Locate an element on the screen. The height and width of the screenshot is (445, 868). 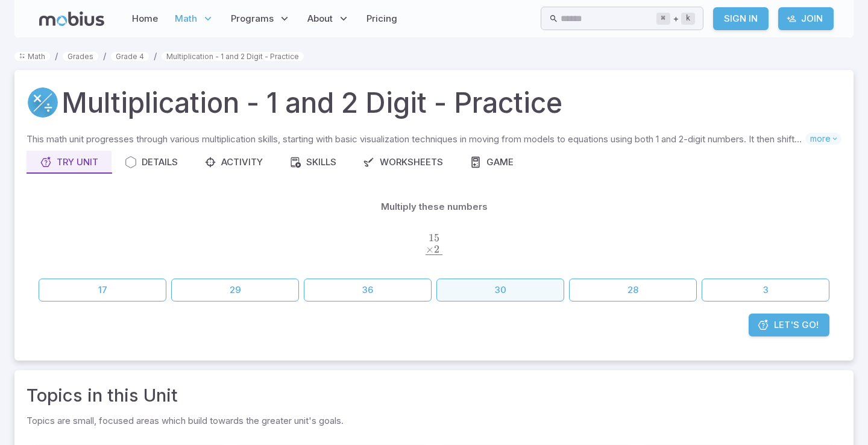
a: Sign In is located at coordinates (741, 19).